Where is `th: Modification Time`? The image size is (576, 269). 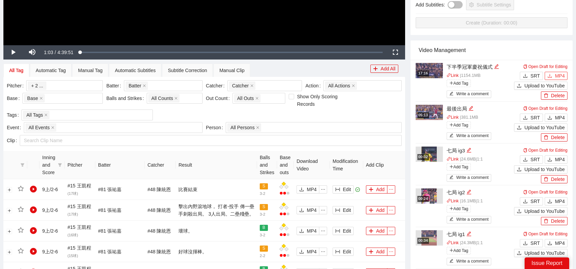 th: Modification Time is located at coordinates (347, 165).